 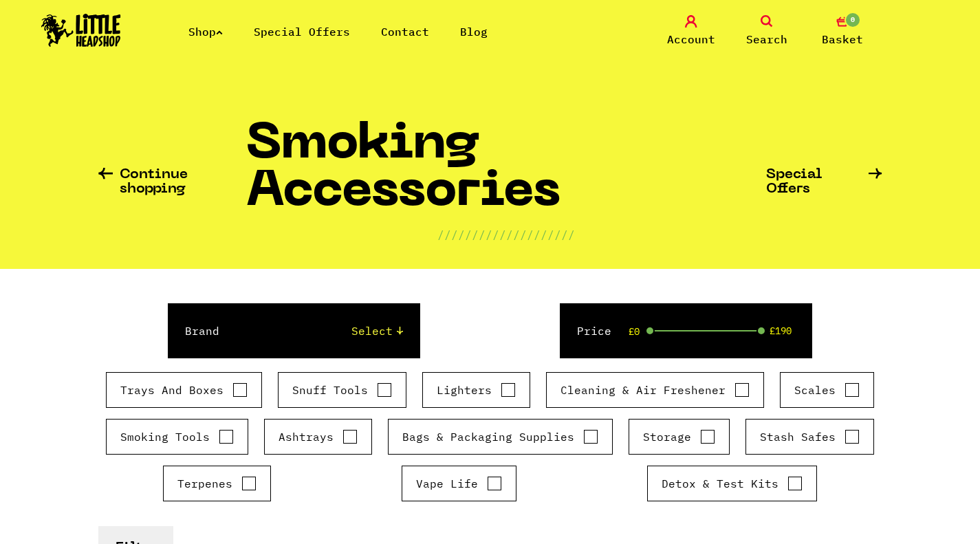 I want to click on label: Cleaning & Air Freshener, so click(x=655, y=390).